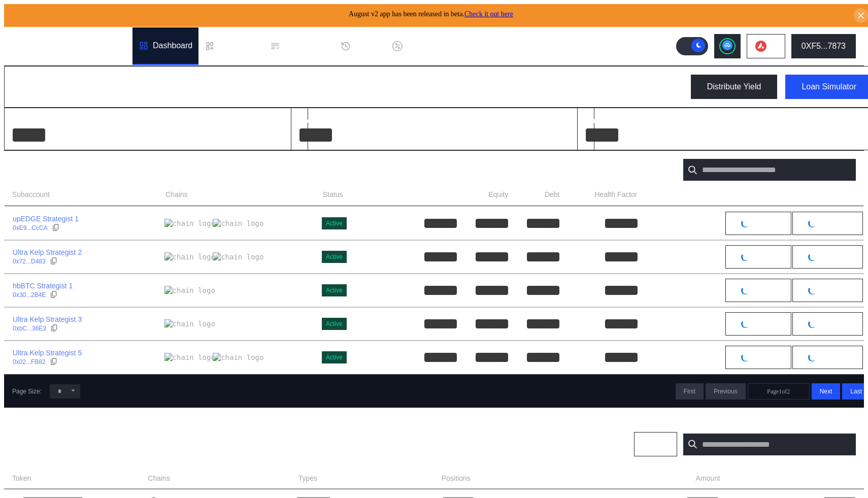 Image resolution: width=868 pixels, height=498 pixels. I want to click on div: Ultra Kelp Strategist 5, so click(48, 353).